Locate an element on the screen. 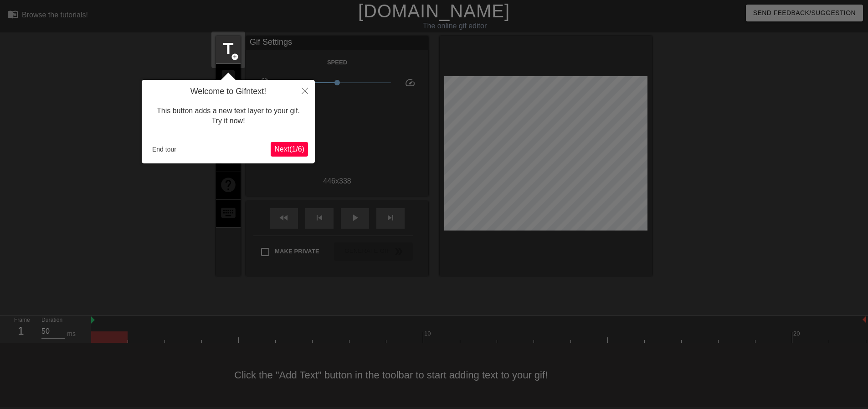 This screenshot has width=868, height=409. div: This button adds a new text layer to your gif. Try it now! is located at coordinates (228, 116).